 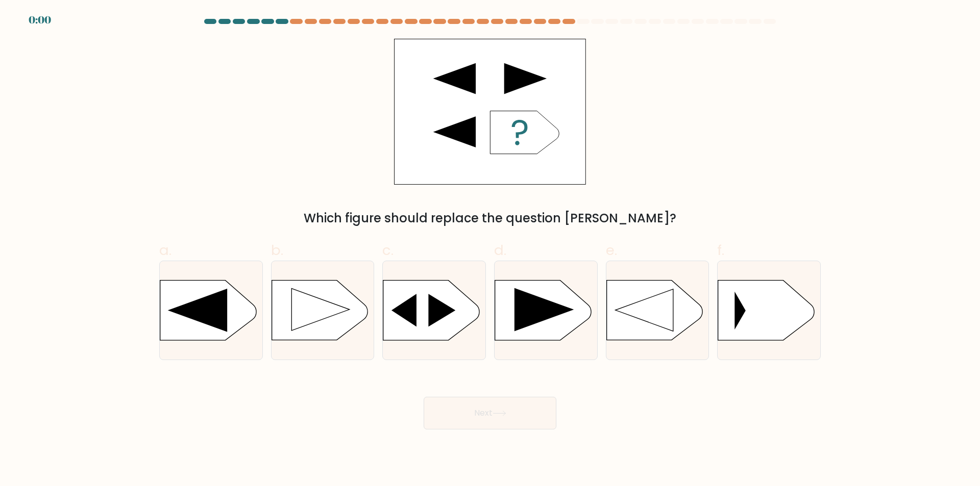 I want to click on span: e., so click(x=612, y=250).